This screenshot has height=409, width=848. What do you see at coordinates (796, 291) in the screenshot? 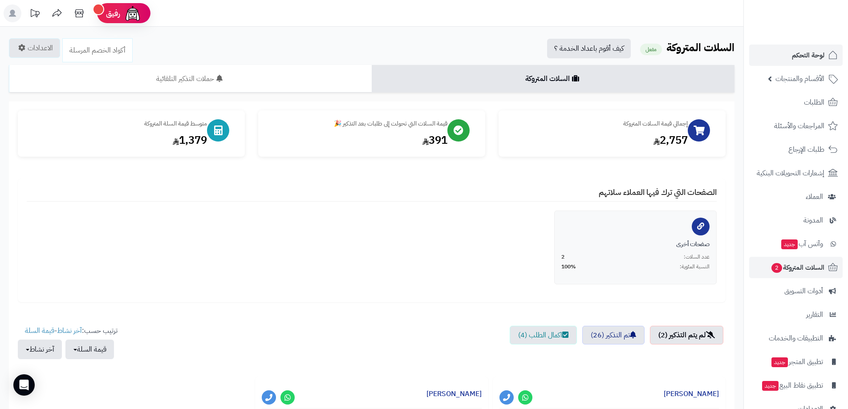
I see `a: أدوات التسويق` at bounding box center [796, 291].